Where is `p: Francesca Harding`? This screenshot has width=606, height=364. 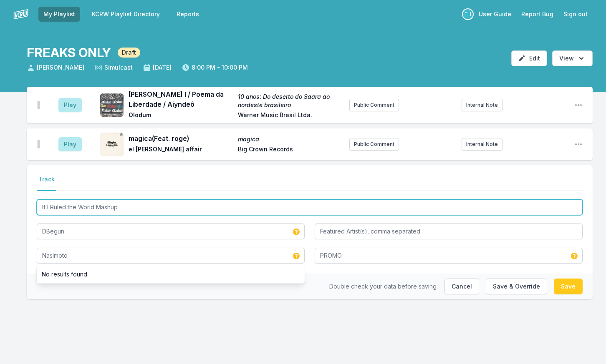
p: Francesca Harding is located at coordinates (468, 14).